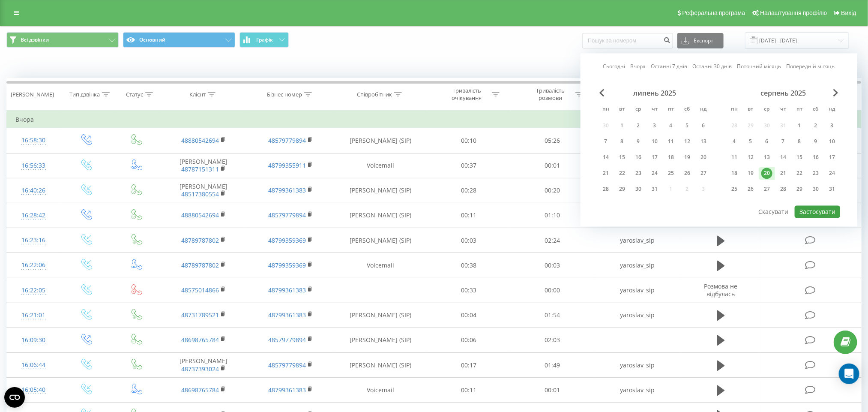  I want to click on div: 16:23:16, so click(34, 240).